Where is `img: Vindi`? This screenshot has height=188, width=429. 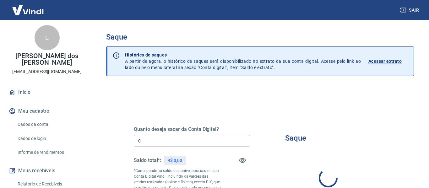
img: Vindi is located at coordinates (28, 10).